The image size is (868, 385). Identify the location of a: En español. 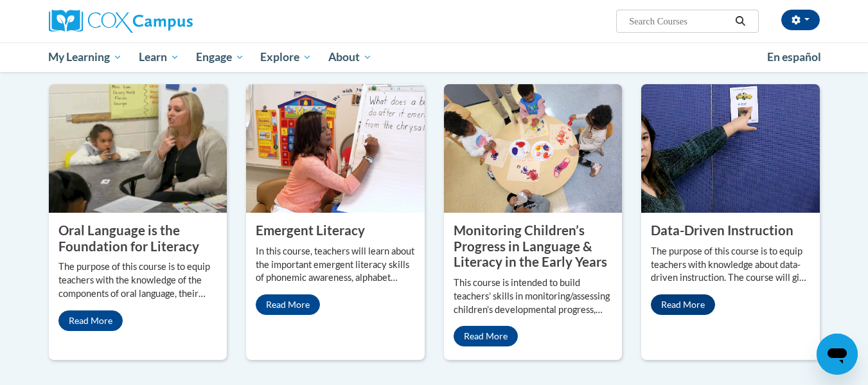
(794, 57).